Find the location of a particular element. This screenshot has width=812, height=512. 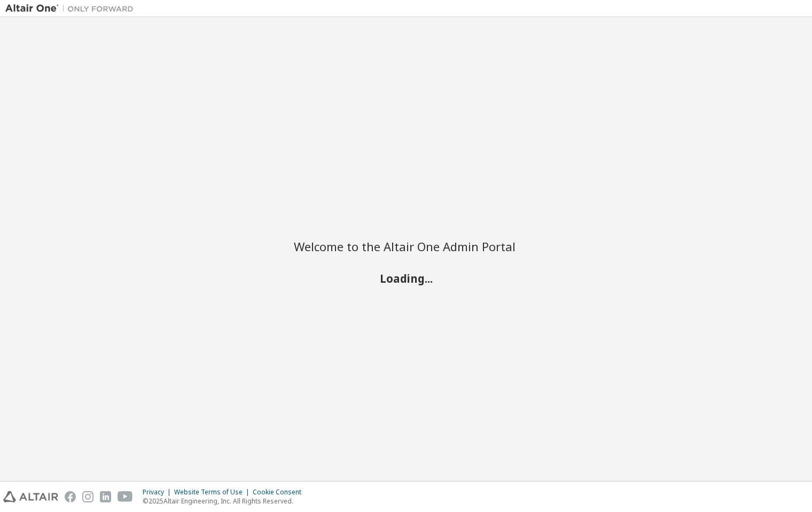

img: altair_logo.svg is located at coordinates (30, 496).